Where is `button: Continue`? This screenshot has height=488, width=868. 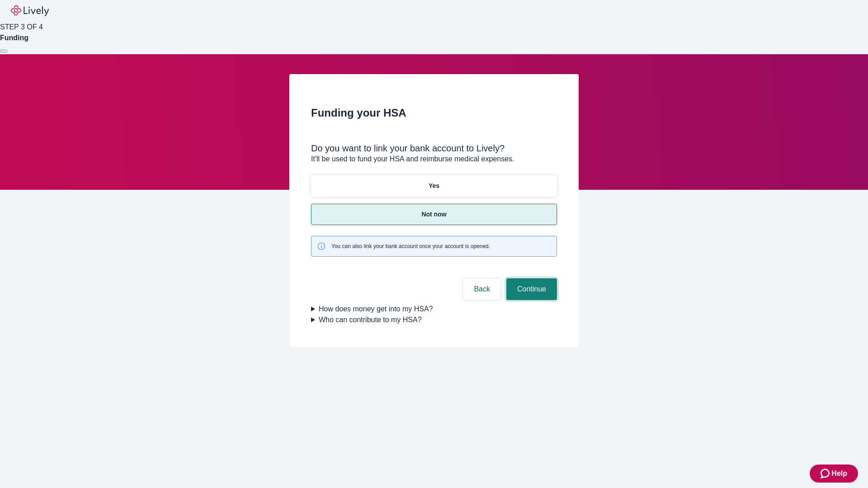
button: Continue is located at coordinates (532, 289).